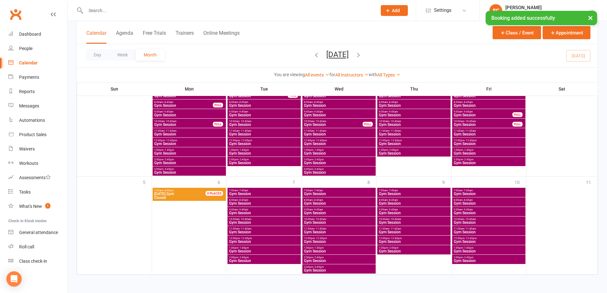 The width and height of the screenshot is (607, 293). What do you see at coordinates (29, 77) in the screenshot?
I see `div: Payments` at bounding box center [29, 77].